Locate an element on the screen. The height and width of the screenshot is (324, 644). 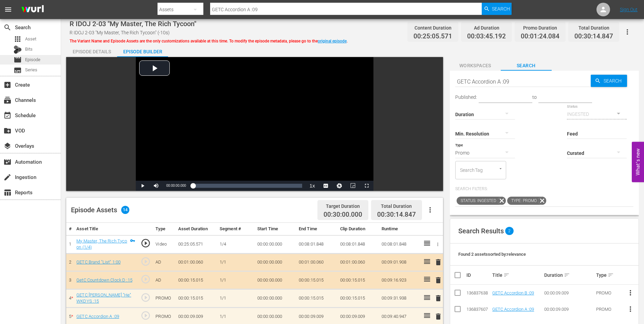
div: Bits is located at coordinates (18, 49).